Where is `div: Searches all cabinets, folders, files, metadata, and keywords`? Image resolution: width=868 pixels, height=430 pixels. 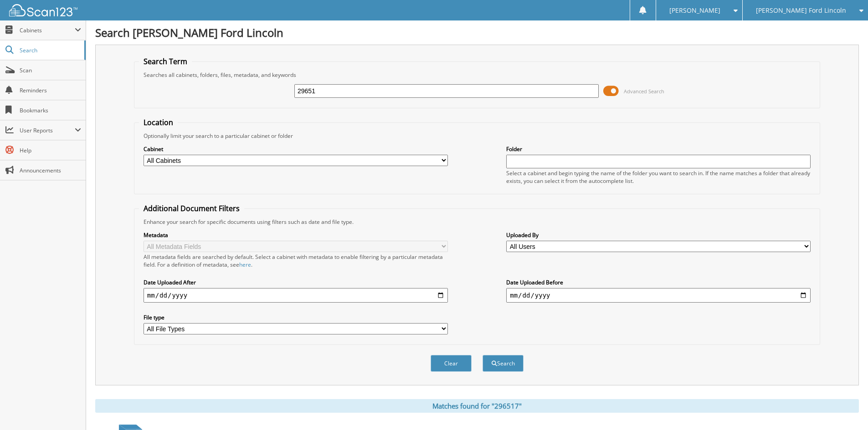
div: Searches all cabinets, folders, files, metadata, and keywords is located at coordinates (477, 75).